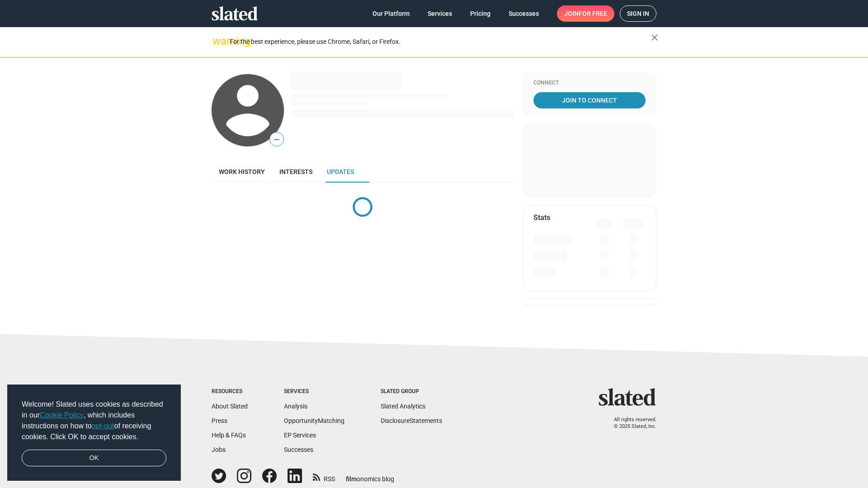  Describe the element at coordinates (590, 84) in the screenshot. I see `div: Connect` at that location.